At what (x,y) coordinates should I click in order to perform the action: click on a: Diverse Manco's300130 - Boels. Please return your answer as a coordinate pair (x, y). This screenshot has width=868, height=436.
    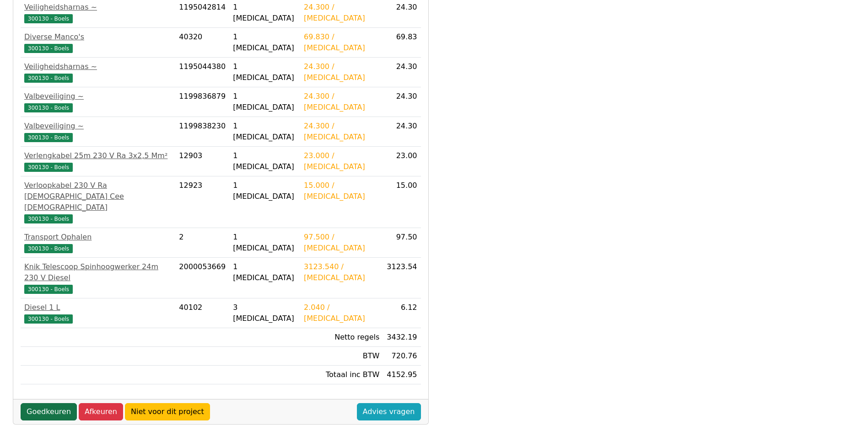
    Looking at the image, I should click on (98, 42).